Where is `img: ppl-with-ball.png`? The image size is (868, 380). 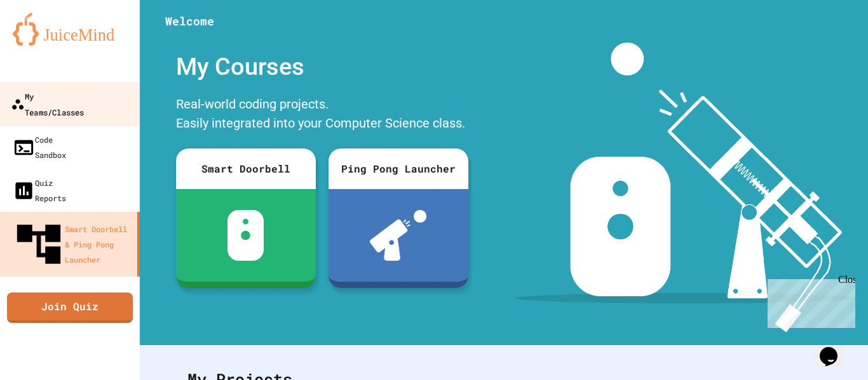
img: ppl-with-ball.png is located at coordinates (397, 236).